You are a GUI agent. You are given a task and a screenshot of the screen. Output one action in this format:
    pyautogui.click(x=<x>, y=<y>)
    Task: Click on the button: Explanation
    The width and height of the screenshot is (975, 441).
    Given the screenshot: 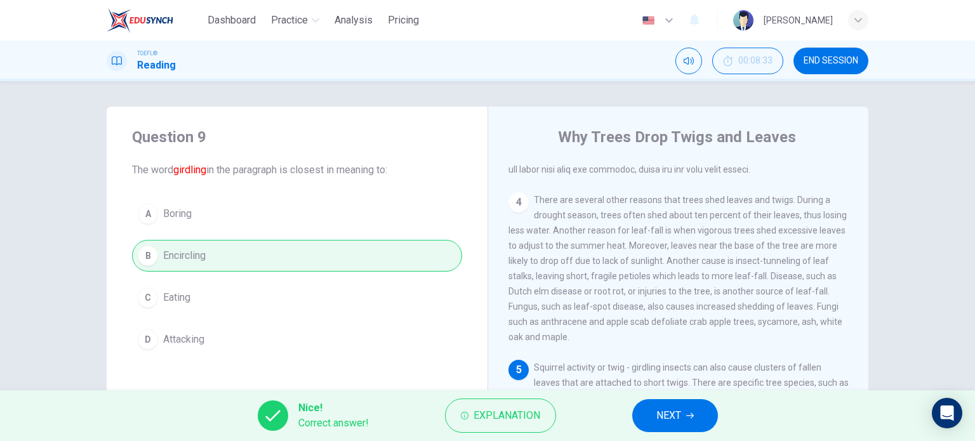 What is the action you would take?
    pyautogui.click(x=500, y=416)
    